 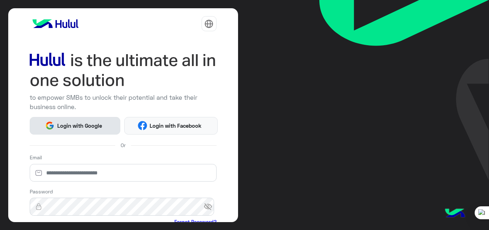 I want to click on img: tab, so click(x=209, y=24).